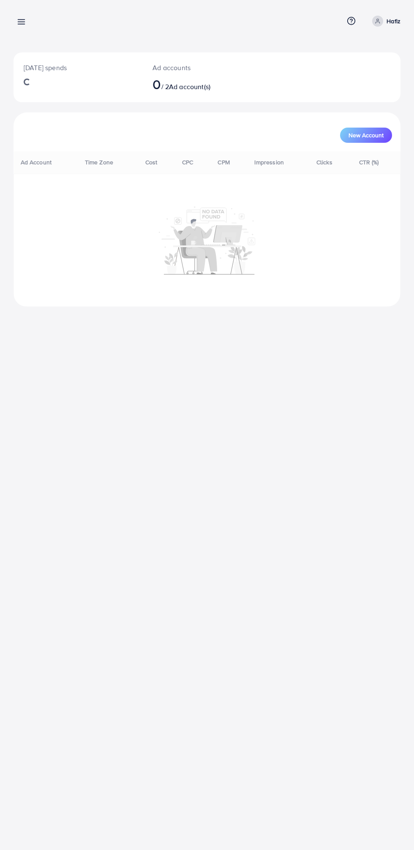  Describe the element at coordinates (190, 87) in the screenshot. I see `span: Ad account(s)` at that location.